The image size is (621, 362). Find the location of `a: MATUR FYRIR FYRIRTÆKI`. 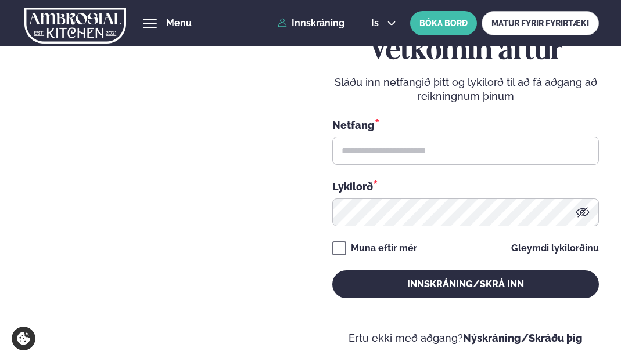

a: MATUR FYRIR FYRIRTÆKI is located at coordinates (540, 23).